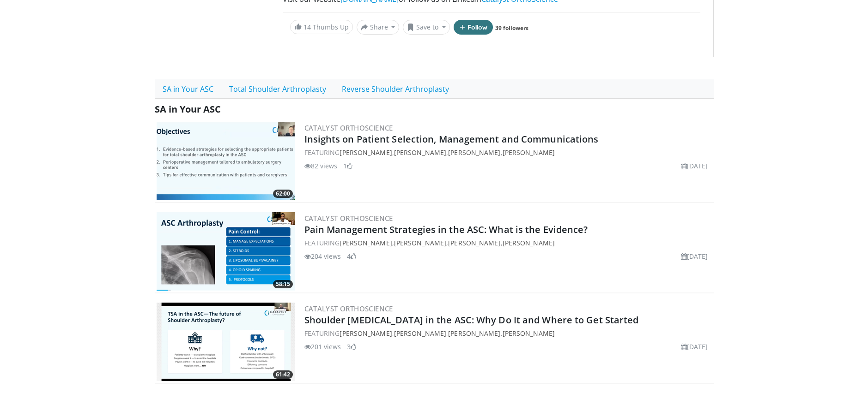 This screenshot has width=868, height=405. What do you see at coordinates (283, 285) in the screenshot?
I see `span: 58:15` at bounding box center [283, 285].